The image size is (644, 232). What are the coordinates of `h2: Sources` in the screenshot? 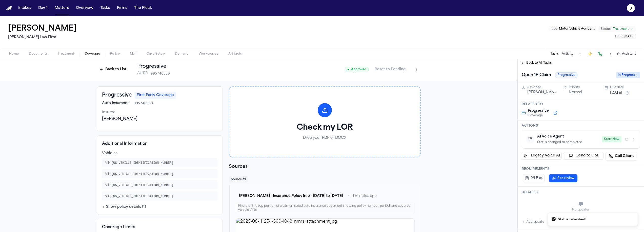 It's located at (325, 167).